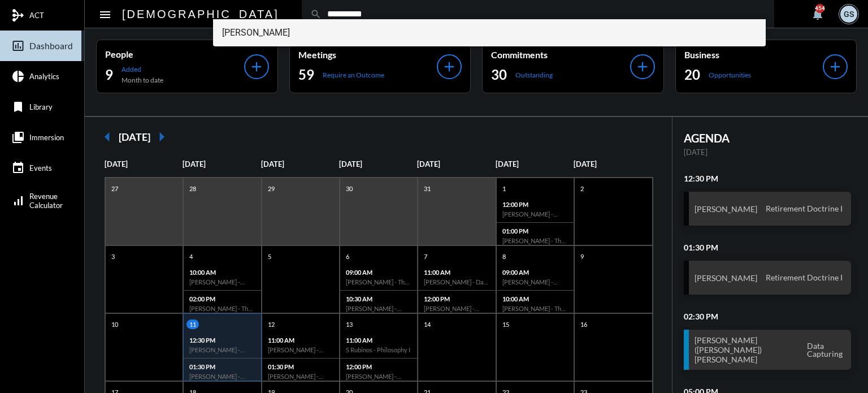 This screenshot has width=868, height=393. I want to click on p: 9, so click(582, 257).